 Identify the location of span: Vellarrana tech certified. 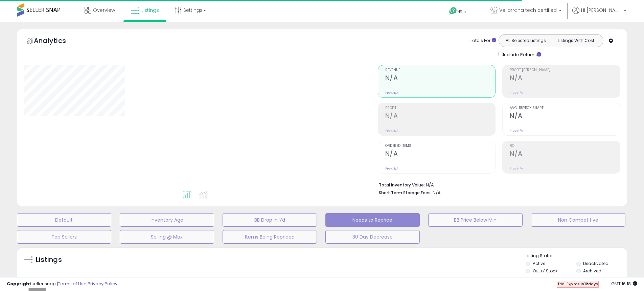
(528, 10).